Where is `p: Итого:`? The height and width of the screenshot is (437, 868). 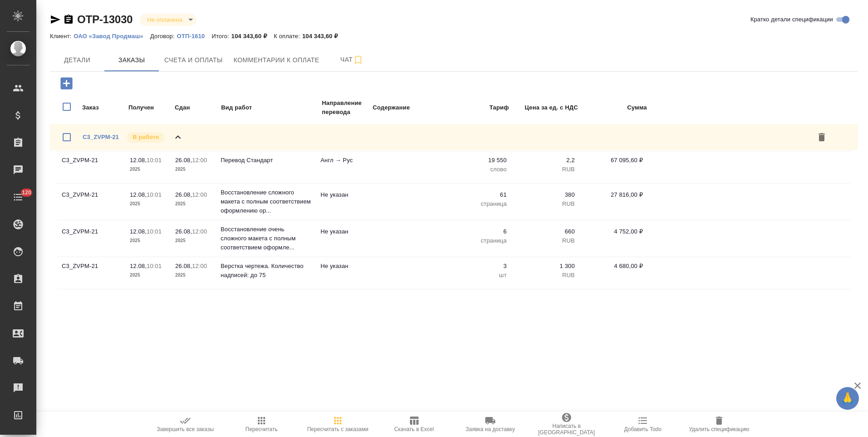
p: Итого: is located at coordinates (221, 36).